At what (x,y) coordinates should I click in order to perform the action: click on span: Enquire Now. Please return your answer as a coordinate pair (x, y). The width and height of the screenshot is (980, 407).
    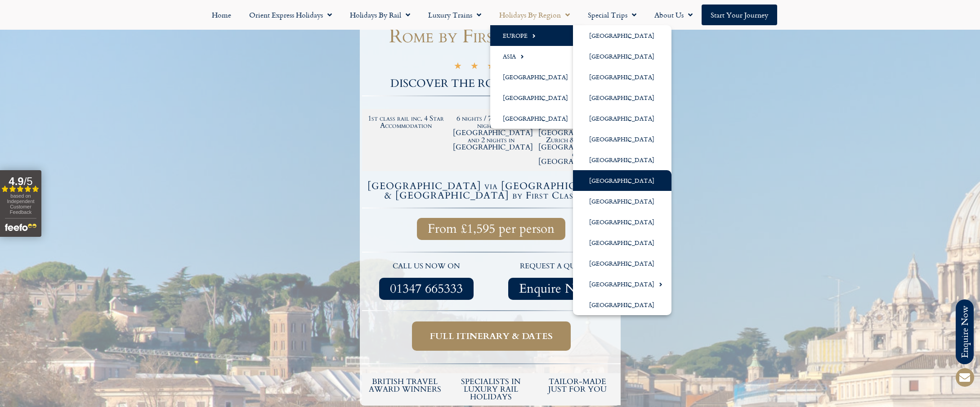
    Looking at the image, I should click on (556, 288).